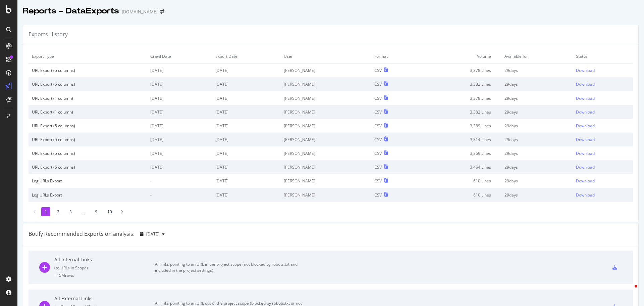 This screenshot has width=644, height=306. I want to click on span: 2025 Oct. 11th, so click(153, 234).